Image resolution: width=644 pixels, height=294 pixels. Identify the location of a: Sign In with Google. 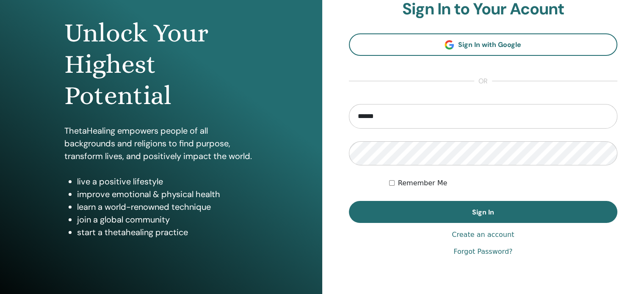
(483, 44).